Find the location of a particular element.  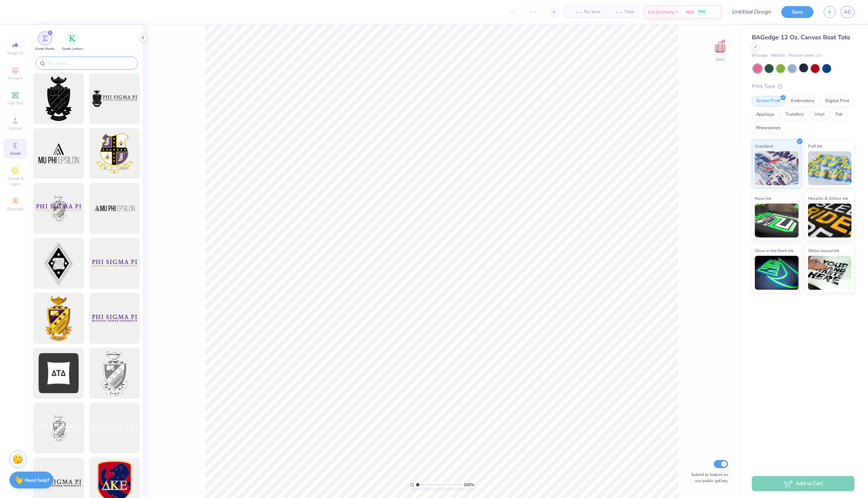

img: Glow in the Dark Ink is located at coordinates (777, 273).